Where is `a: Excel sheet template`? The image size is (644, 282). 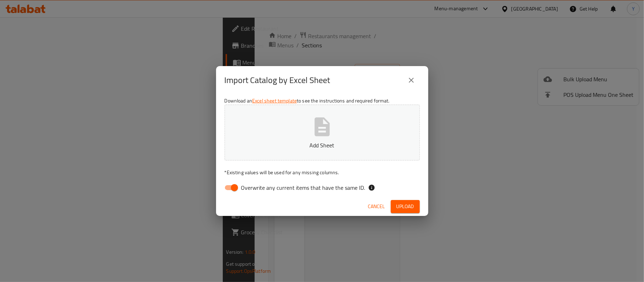 a: Excel sheet template is located at coordinates (275, 101).